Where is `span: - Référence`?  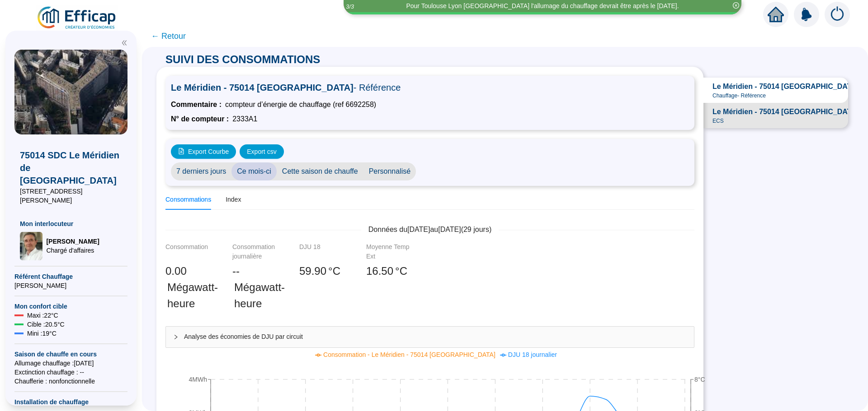
span: - Référence is located at coordinates (377, 88).